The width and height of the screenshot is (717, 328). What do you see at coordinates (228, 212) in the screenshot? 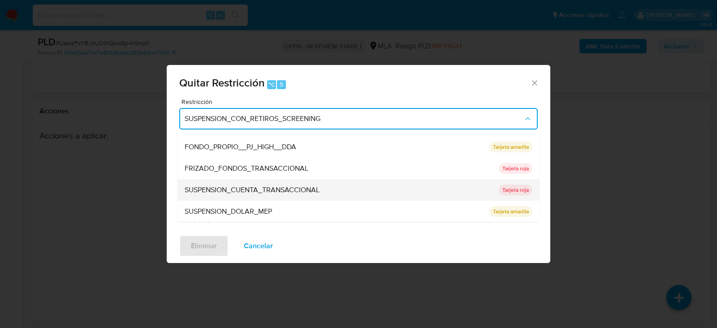
I see `span: SUSPENSION_DOLAR_MEP` at bounding box center [228, 212].